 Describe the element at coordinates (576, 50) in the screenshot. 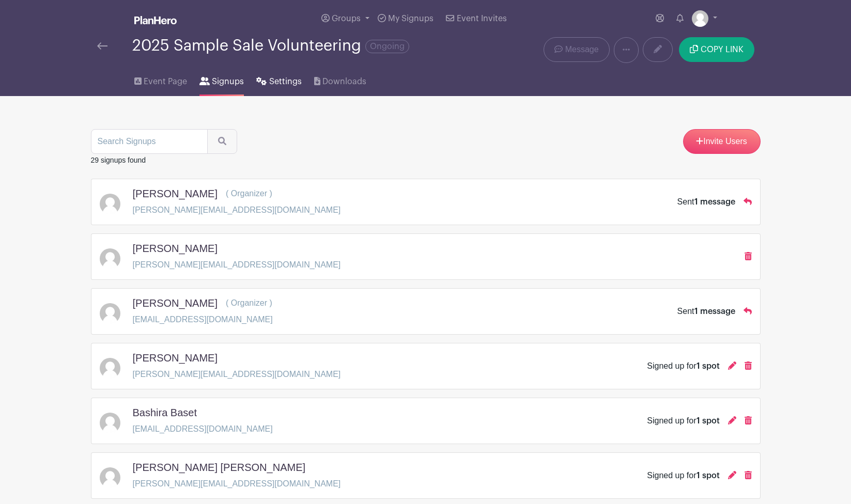

I see `a: Message` at that location.